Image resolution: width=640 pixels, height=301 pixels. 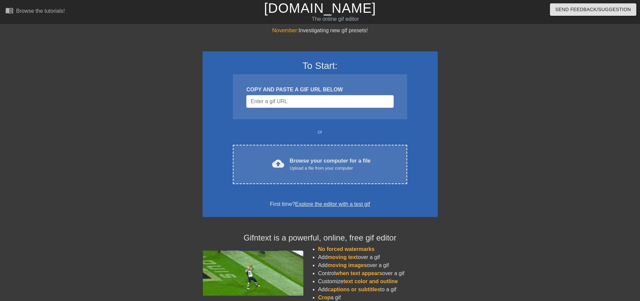 I want to click on a: Browse the tutorials!, so click(x=35, y=11).